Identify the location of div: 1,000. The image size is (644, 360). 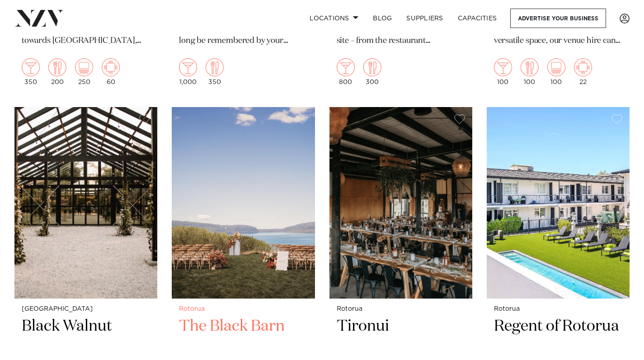
(188, 72).